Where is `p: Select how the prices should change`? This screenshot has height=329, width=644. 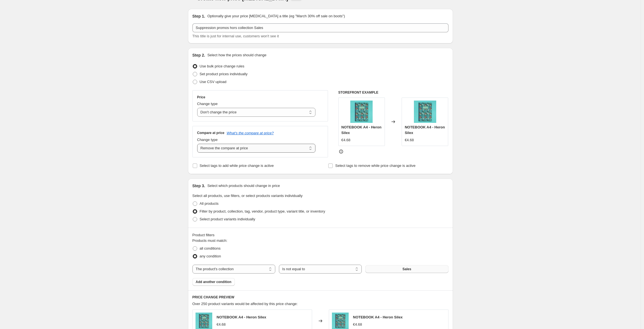 p: Select how the prices should change is located at coordinates (237, 55).